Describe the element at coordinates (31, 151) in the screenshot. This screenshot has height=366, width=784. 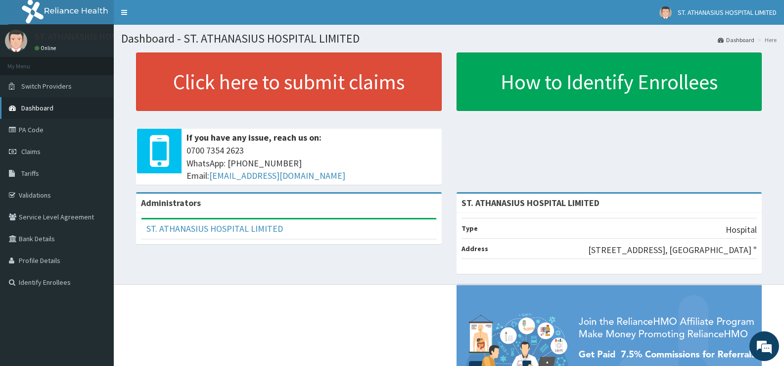
I see `span: Claims` at that location.